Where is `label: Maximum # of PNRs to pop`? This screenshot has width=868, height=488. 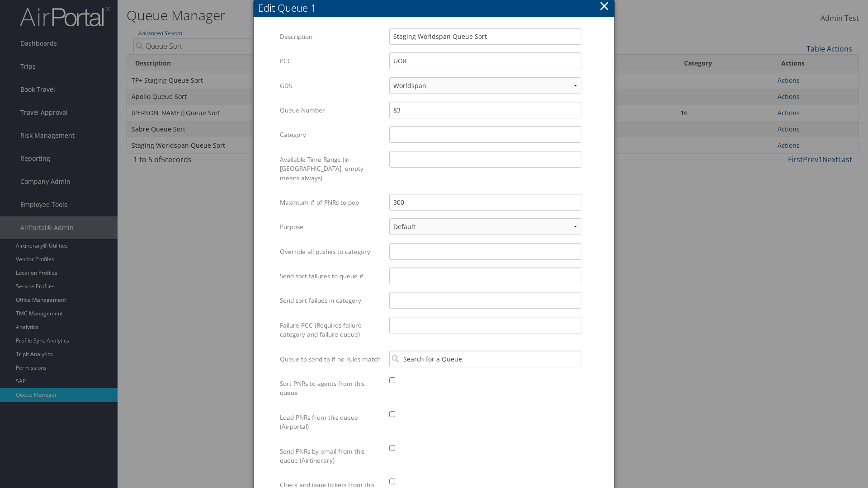 label: Maximum # of PNRs to pop is located at coordinates (331, 203).